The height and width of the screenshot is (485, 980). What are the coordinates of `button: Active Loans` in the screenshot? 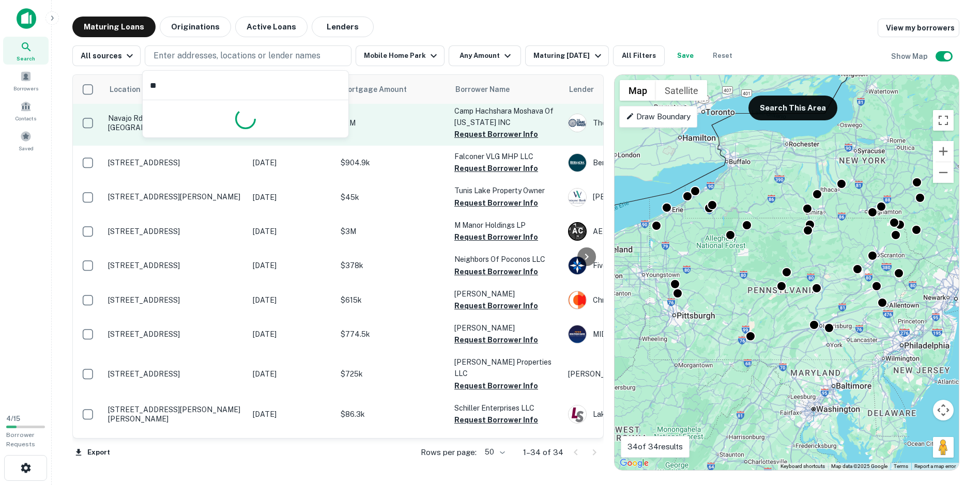 It's located at (272, 27).